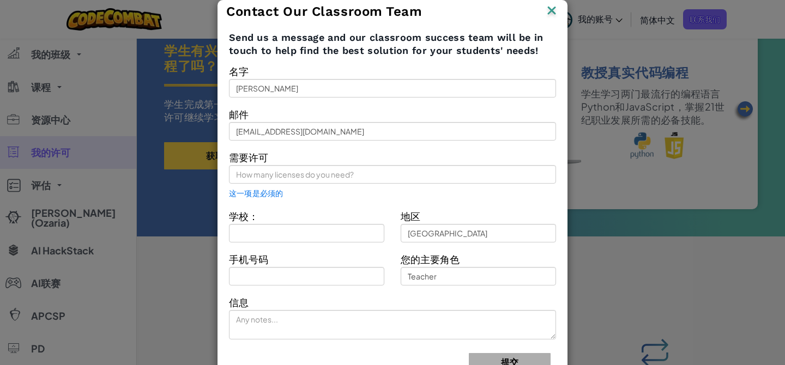  Describe the element at coordinates (392, 44) in the screenshot. I see `span: Send us a message and our classroom success team will be in touch to help find the best solution ...` at that location.